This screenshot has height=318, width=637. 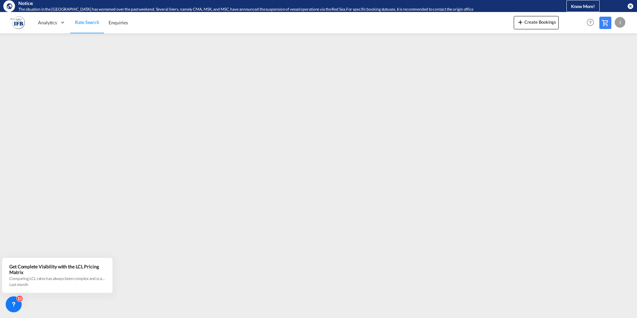 What do you see at coordinates (630, 6) in the screenshot?
I see `button: icon-close-circle` at bounding box center [630, 6].